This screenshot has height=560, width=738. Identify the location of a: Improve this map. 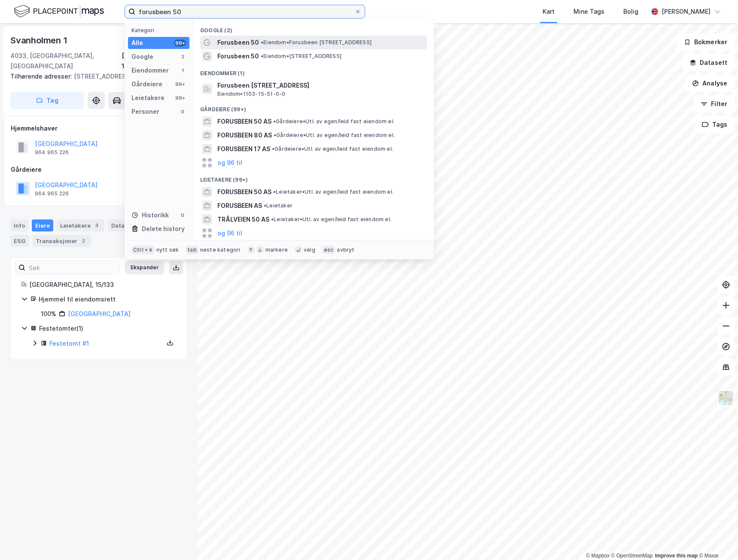
(676, 556).